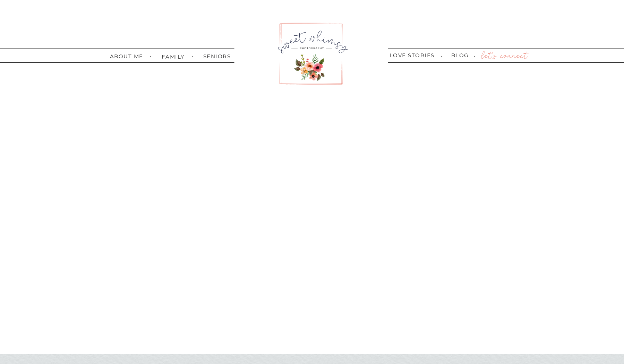 Image resolution: width=624 pixels, height=364 pixels. I want to click on nav: about me, so click(127, 55).